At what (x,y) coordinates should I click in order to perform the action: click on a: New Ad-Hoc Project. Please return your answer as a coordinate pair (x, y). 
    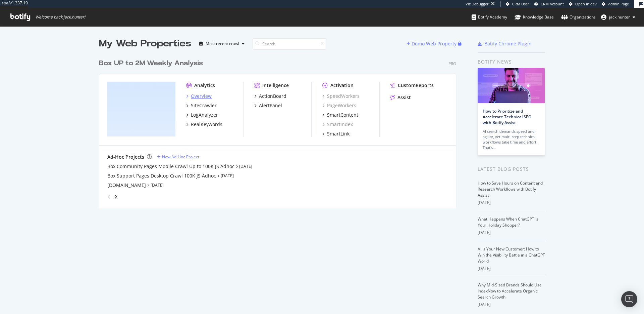
    Looking at the image, I should click on (178, 156).